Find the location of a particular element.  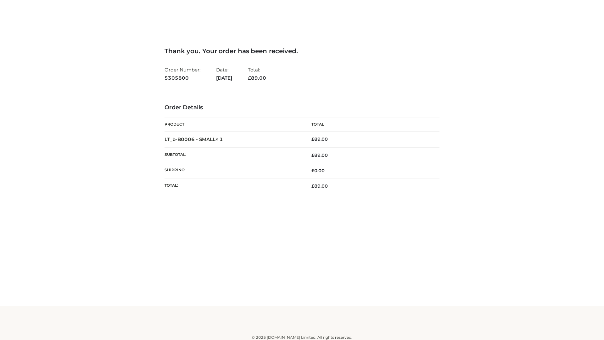

th: Total is located at coordinates (370, 124).